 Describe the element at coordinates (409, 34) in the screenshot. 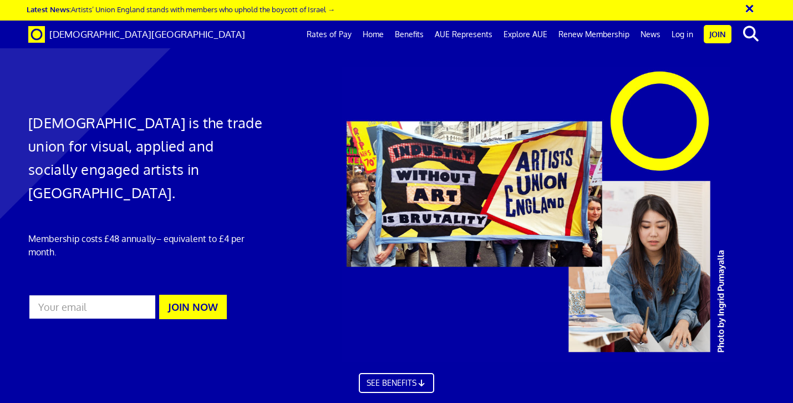

I see `a: Benefits` at that location.